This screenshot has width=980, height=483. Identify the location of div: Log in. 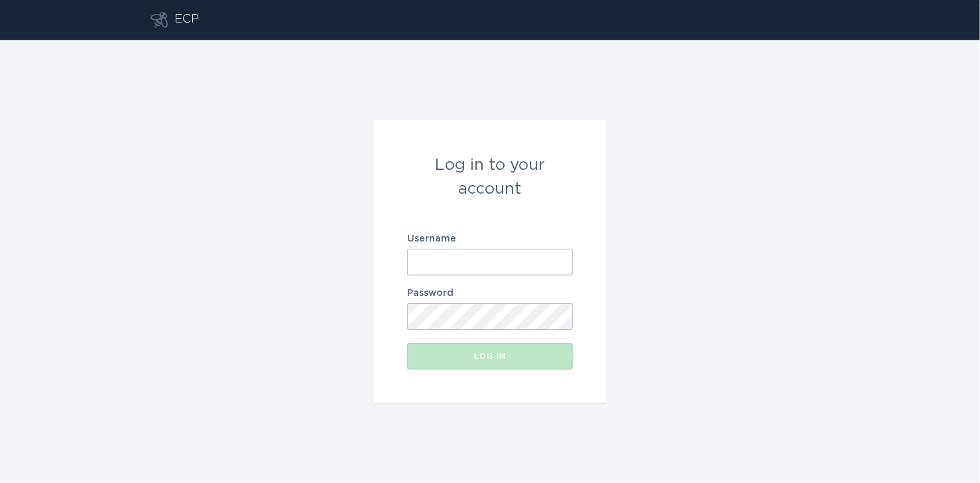
(490, 356).